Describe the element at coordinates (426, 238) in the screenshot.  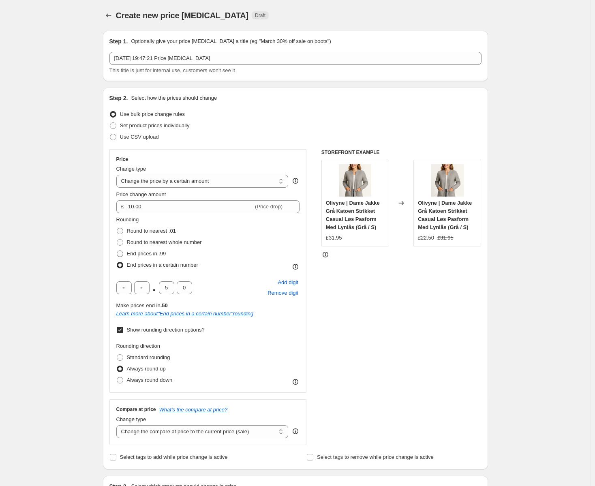
I see `div: £22.50` at that location.